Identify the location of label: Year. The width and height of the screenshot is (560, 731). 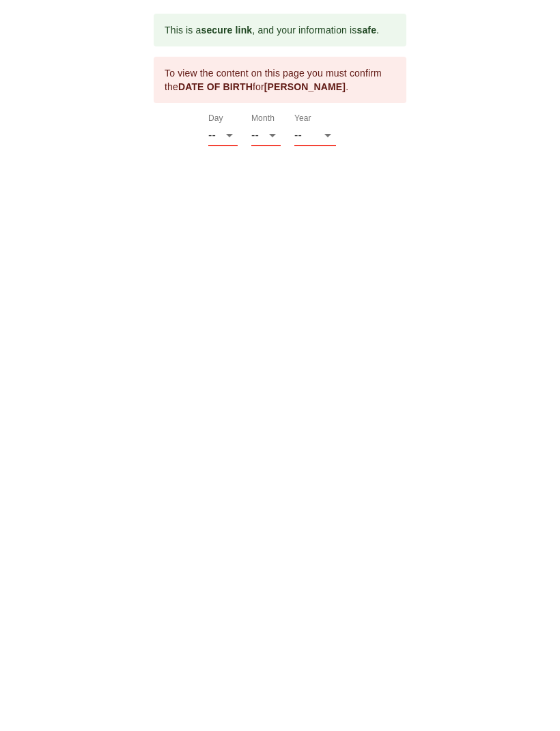
(302, 119).